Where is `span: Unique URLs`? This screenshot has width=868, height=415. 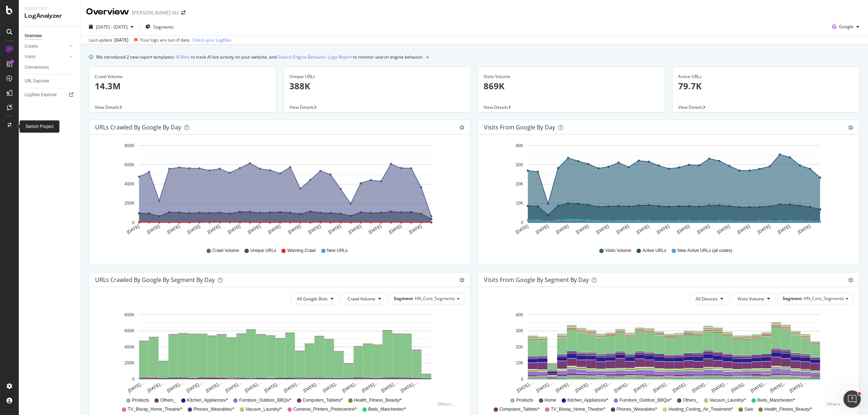 span: Unique URLs is located at coordinates (263, 251).